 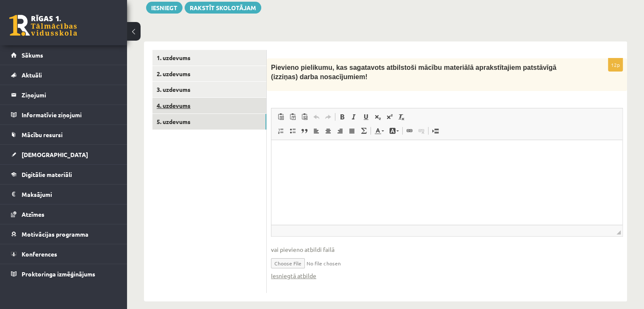 What do you see at coordinates (340, 131) in the screenshot?
I see `a: Align Right` at bounding box center [340, 131].